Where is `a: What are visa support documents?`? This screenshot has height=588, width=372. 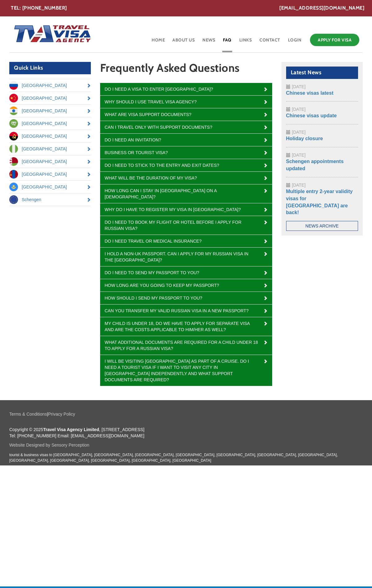 a: What are visa support documents? is located at coordinates (186, 115).